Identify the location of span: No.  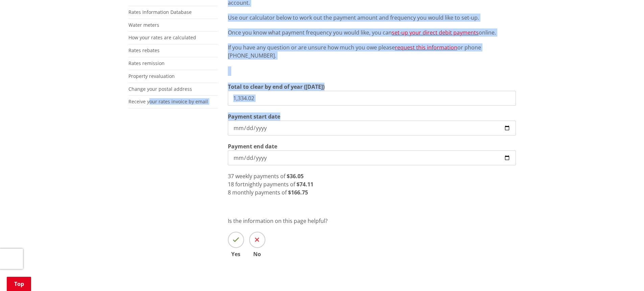
(257, 254).